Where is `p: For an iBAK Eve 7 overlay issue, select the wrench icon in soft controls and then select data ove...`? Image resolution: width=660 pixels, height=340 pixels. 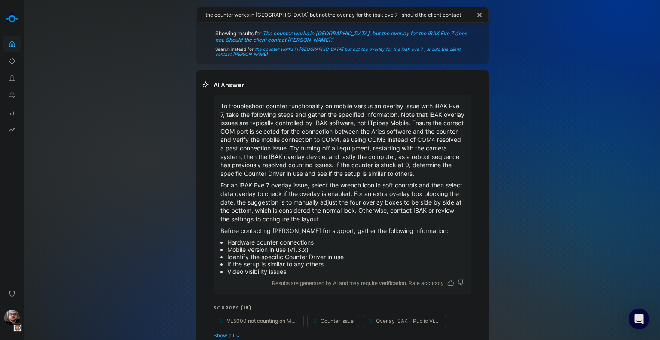
p: For an iBAK Eve 7 overlay issue, select the wrench icon in soft controls and then select data ove... is located at coordinates (342, 202).